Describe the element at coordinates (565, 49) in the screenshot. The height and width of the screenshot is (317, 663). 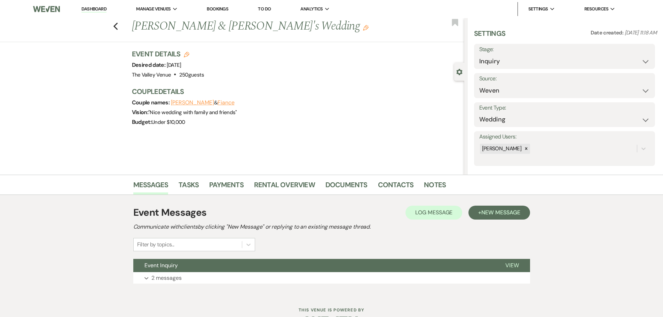
I see `label: Stage:` at that location.